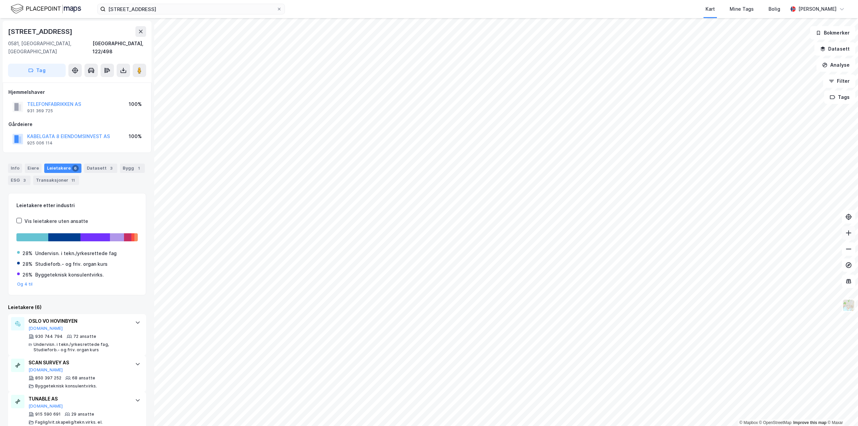  Describe the element at coordinates (77, 205) in the screenshot. I see `div: Leietakere etter industri` at that location.